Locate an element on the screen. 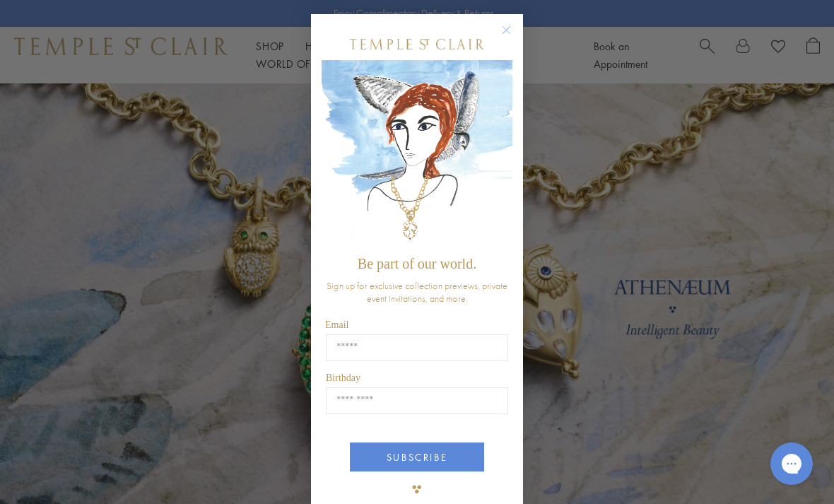  span: Sign up for exclusive collection previews, private event invitations, and more. is located at coordinates (417, 292).